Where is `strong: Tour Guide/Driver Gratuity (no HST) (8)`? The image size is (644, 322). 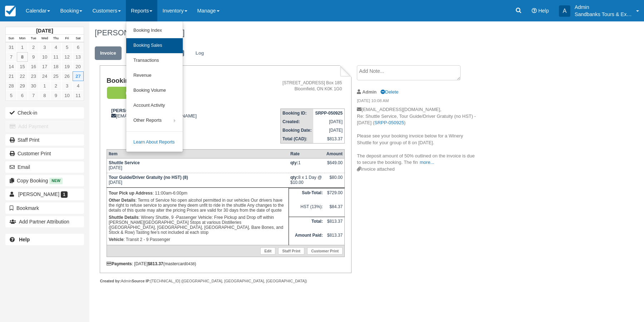
strong: Tour Guide/Driver Gratuity (no HST) (8) is located at coordinates (149, 178).